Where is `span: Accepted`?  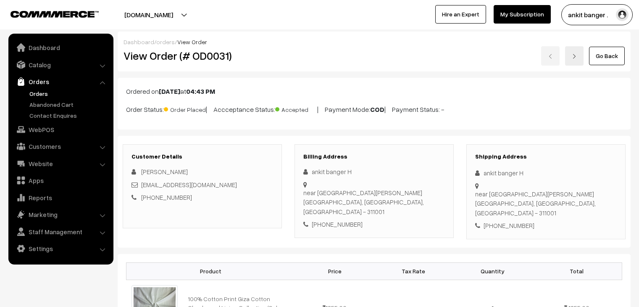
span: Accepted is located at coordinates (296, 108).